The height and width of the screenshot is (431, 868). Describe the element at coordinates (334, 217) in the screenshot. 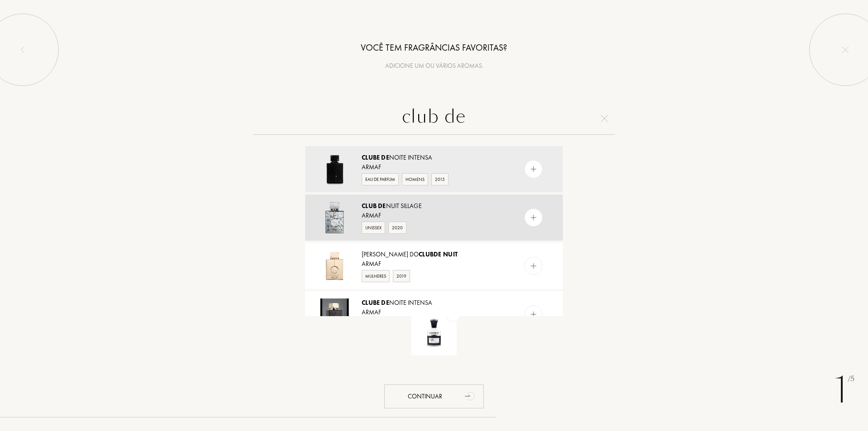

I see `img: Club De Nuit Sillage` at that location.